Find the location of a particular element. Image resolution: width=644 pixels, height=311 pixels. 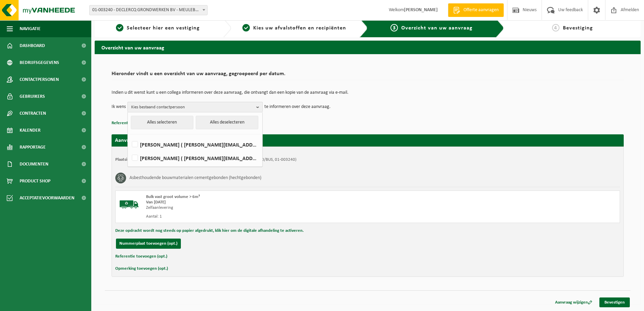

span: Bedrijfsgegevens is located at coordinates (39, 63).